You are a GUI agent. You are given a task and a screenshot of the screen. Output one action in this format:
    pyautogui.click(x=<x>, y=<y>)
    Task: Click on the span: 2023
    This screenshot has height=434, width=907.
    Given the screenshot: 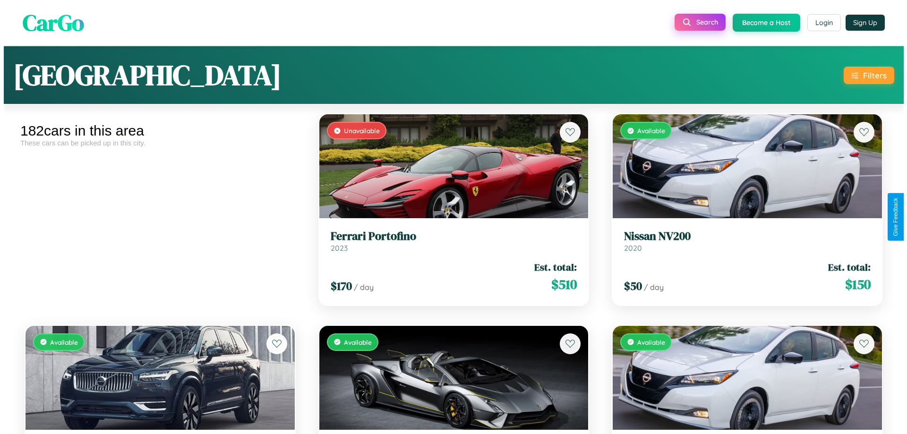 What is the action you would take?
    pyautogui.click(x=335, y=248)
    